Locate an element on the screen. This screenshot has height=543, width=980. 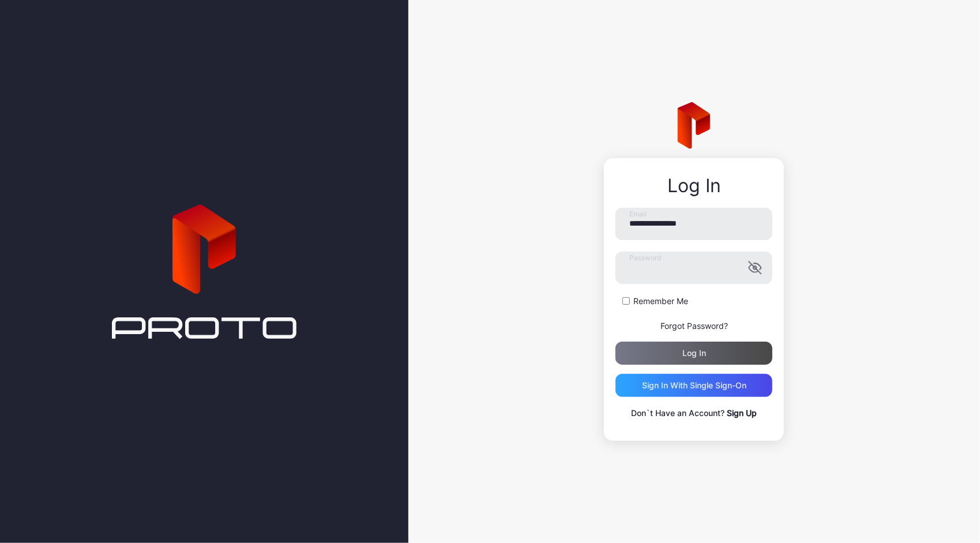
input: Password is located at coordinates (695, 267).